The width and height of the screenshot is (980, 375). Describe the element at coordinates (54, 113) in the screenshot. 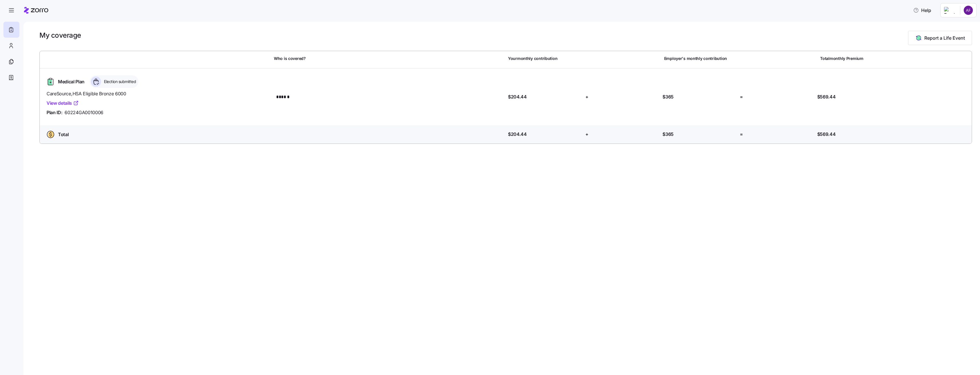

I see `span: Plan ID:` at that location.